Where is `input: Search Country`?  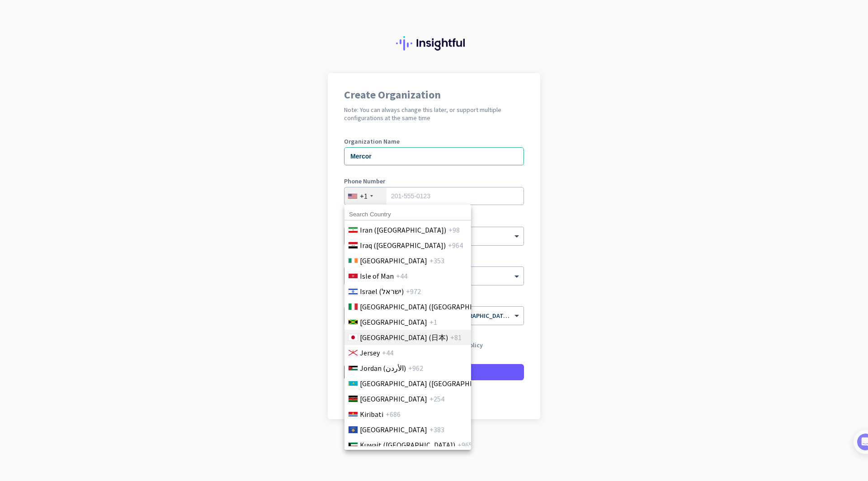
input: Search Country is located at coordinates (408, 214).